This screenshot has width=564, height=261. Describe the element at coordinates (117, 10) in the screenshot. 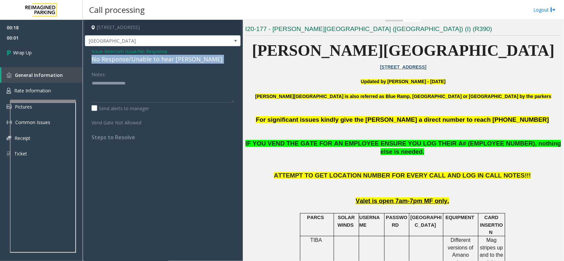

I see `h3: Call processing` at that location.